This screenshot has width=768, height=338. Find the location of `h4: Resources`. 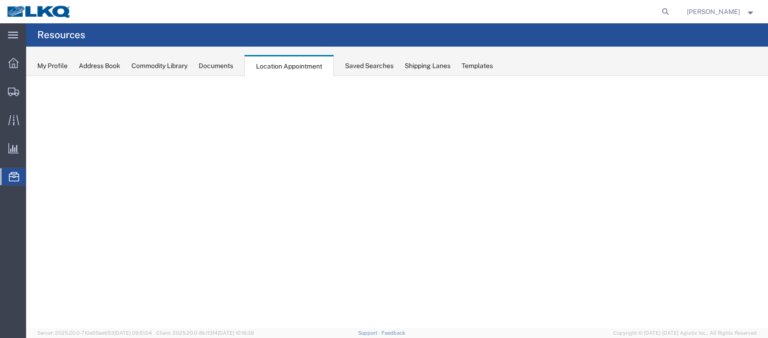

h4: Resources is located at coordinates (61, 35).